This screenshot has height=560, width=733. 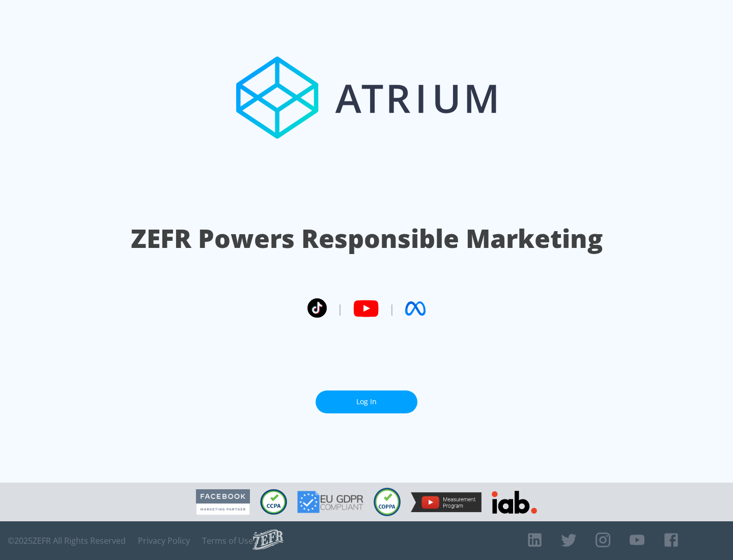 What do you see at coordinates (330, 502) in the screenshot?
I see `img: GDPR Compliant` at bounding box center [330, 502].